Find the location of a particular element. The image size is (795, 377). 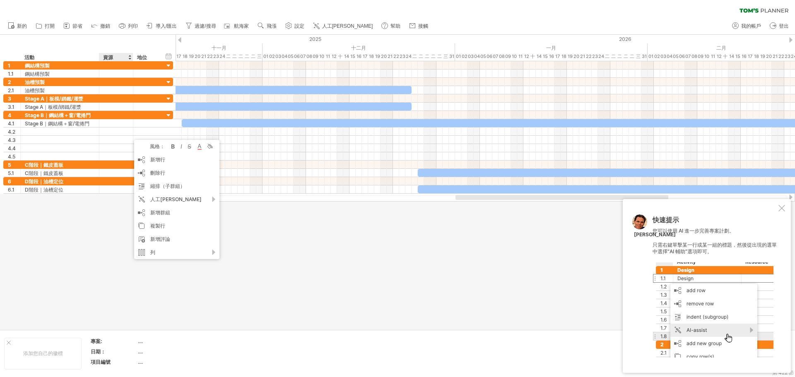

div: 2026年1月22日星期四 is located at coordinates (588, 56).